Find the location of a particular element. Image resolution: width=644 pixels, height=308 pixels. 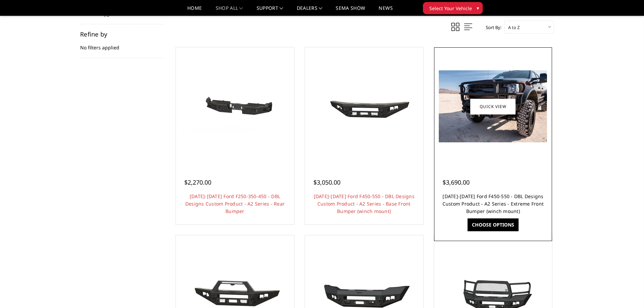

a: 2017-2022 Ford F250-350-450 - DBL Designs Custom Product - A2 Series - Rear Bumper 2017-2022 Ford... is located at coordinates (235, 106).